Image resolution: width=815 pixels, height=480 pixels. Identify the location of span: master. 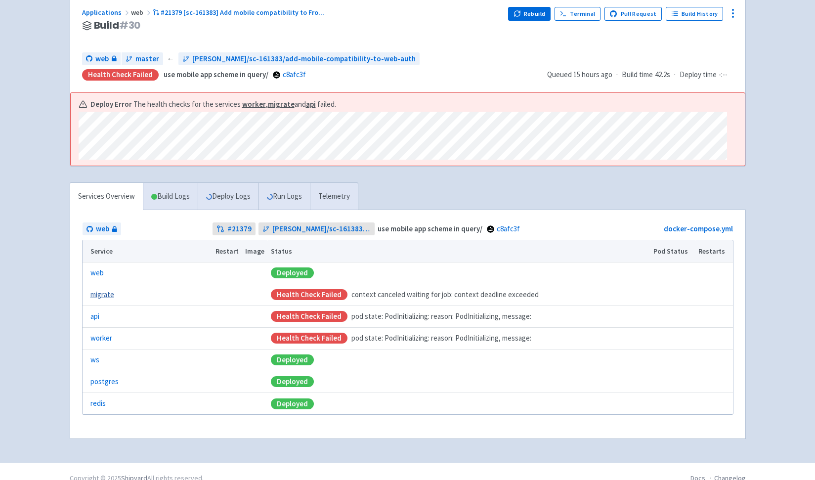
(147, 59).